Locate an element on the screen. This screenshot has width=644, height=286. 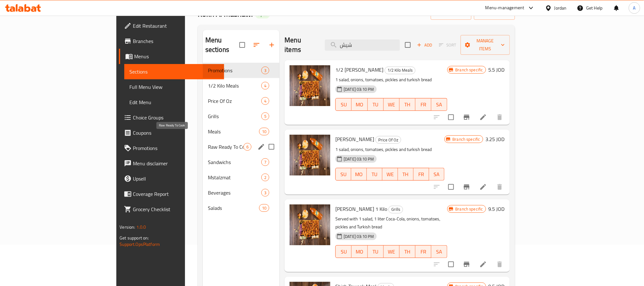
a: Menu disclaimer is located at coordinates (171, 163).